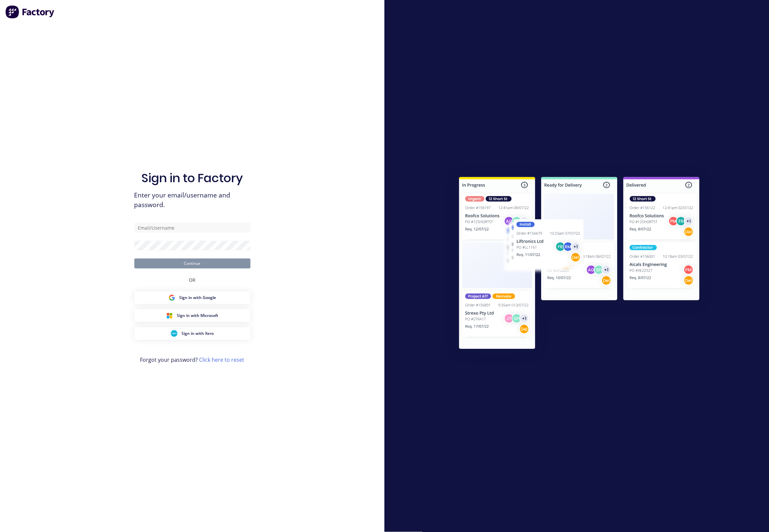 The height and width of the screenshot is (532, 769). What do you see at coordinates (192, 333) in the screenshot?
I see `button: Xero Sign inSign in with Xero` at bounding box center [192, 333].